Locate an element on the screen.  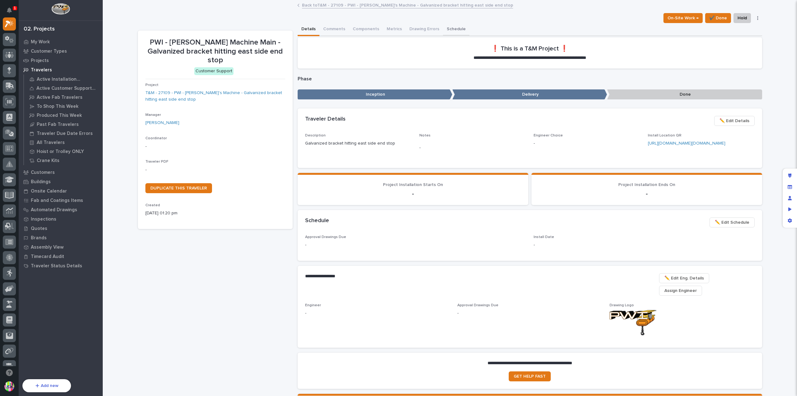
p: All Travelers is located at coordinates (51, 143).